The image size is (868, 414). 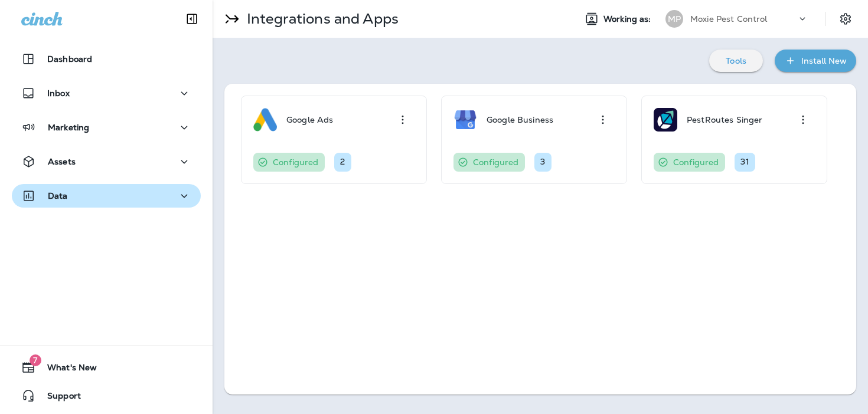 What do you see at coordinates (66, 370) in the screenshot?
I see `span: What's New` at bounding box center [66, 370].